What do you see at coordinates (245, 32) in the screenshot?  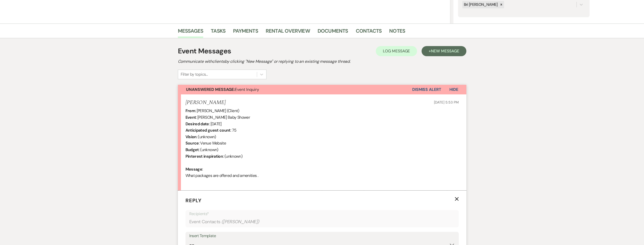 I see `a: Payments` at bounding box center [245, 32].